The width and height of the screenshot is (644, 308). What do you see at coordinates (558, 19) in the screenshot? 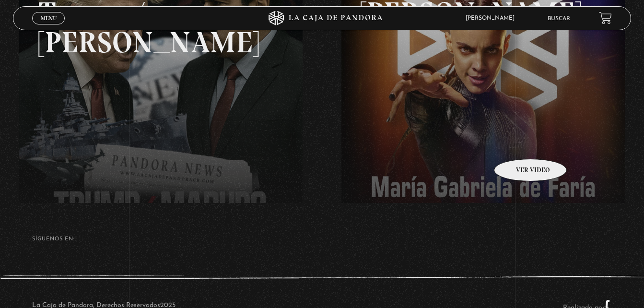
I see `a: Buscar` at bounding box center [558, 19].